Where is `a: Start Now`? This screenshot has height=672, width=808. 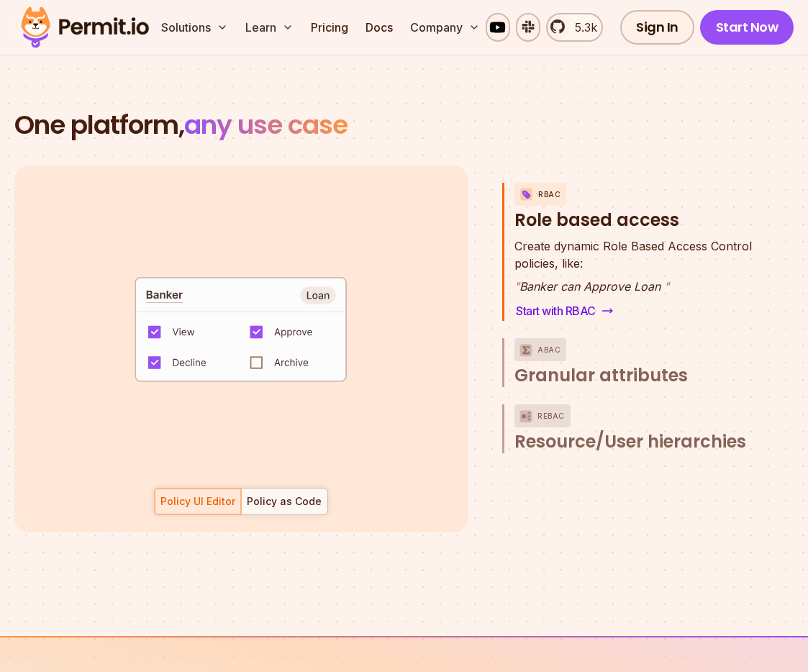
a: Start Now is located at coordinates (747, 27).